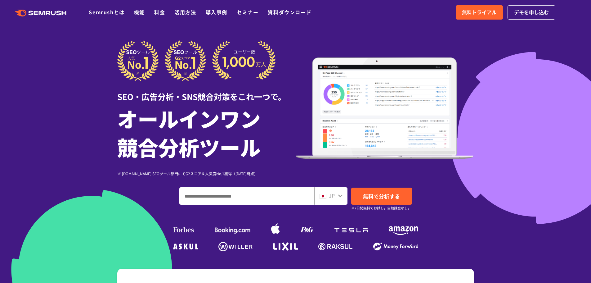  I want to click on a: 料金, so click(160, 12).